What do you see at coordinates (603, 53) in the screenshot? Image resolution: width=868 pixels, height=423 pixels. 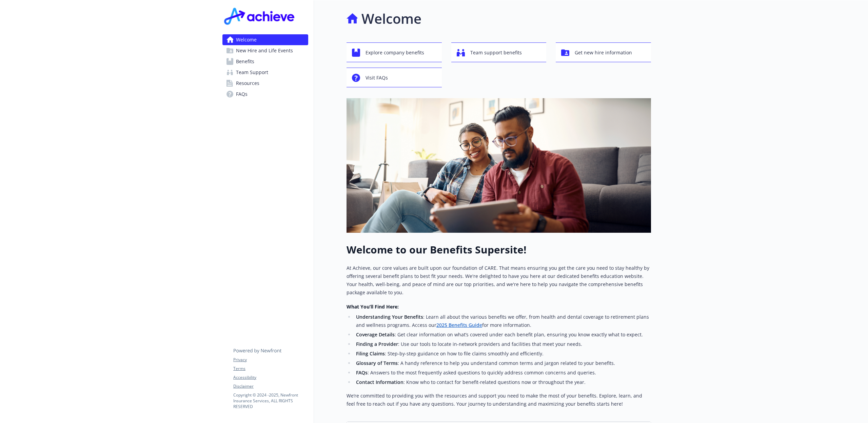 I see `span: Get new hire information` at bounding box center [603, 53].